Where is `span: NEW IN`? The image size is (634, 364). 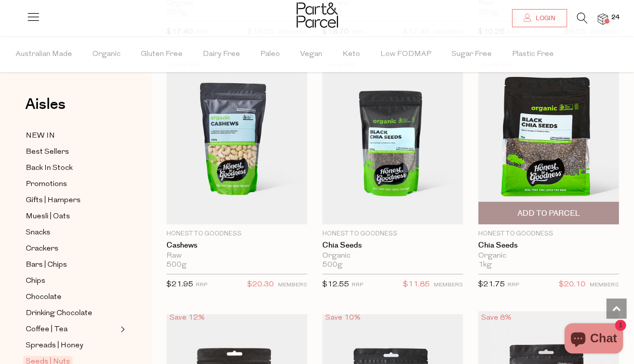 span: NEW IN is located at coordinates (40, 136).